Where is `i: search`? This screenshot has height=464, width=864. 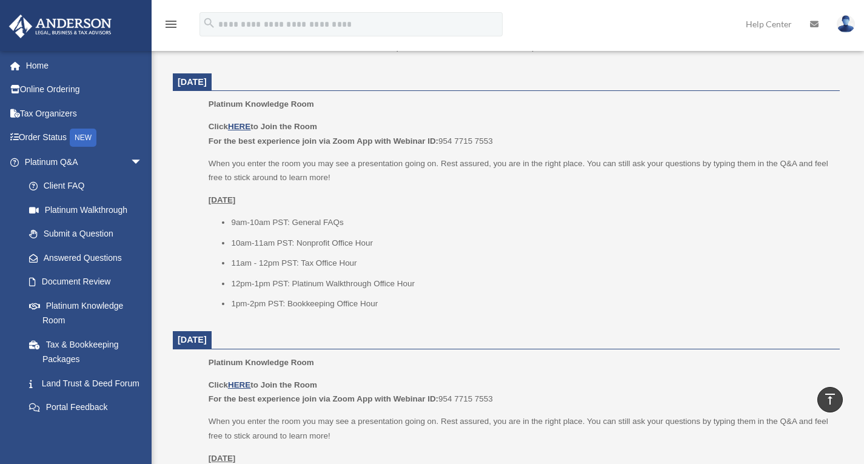
i: search is located at coordinates (209, 23).